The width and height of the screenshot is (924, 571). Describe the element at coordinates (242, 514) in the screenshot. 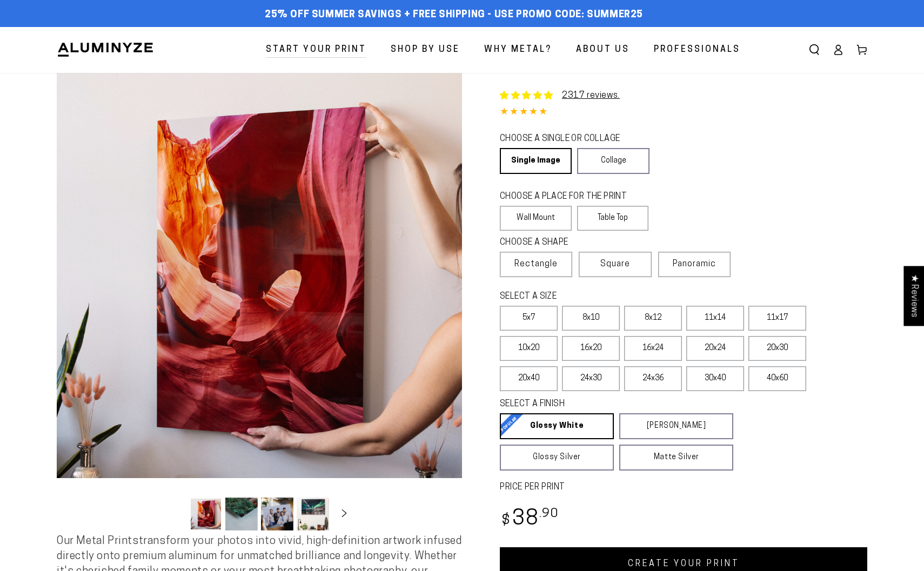

I see `button: Load image 2 in gallery view` at that location.